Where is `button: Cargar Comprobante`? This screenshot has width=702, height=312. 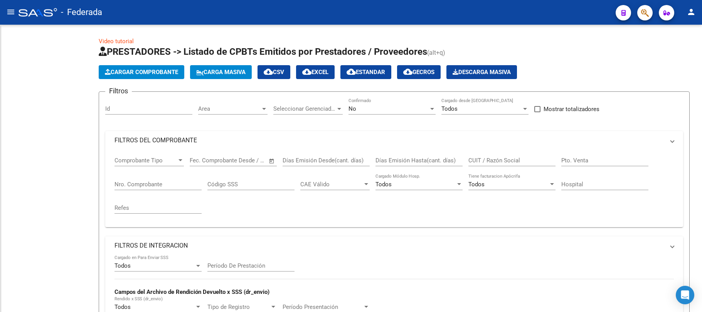
button: Cargar Comprobante is located at coordinates (142, 72).